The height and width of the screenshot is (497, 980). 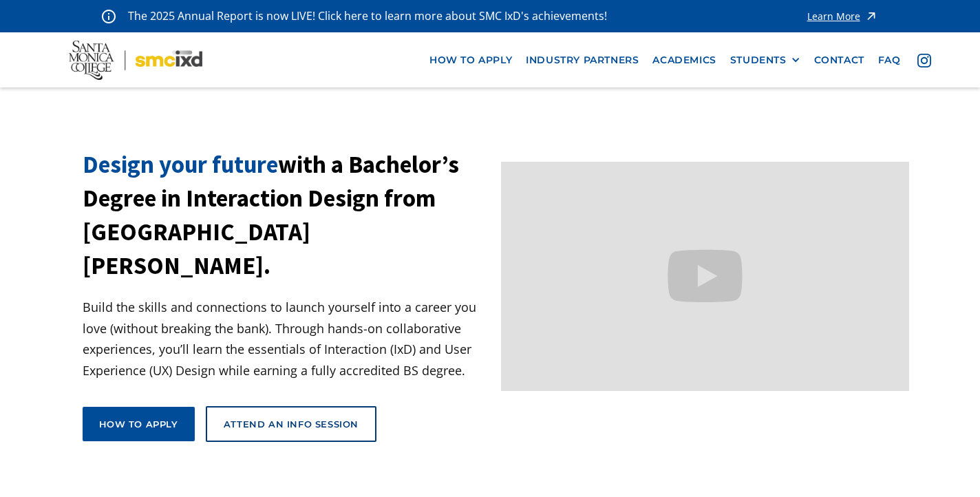 I want to click on p: Build the skills and connections to launch yourself into a career you love (without breaking the ..., so click(x=287, y=338).